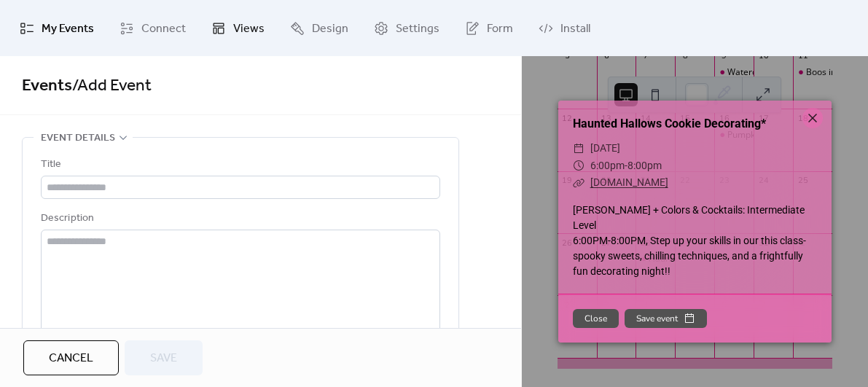 The width and height of the screenshot is (868, 387). I want to click on button: Close, so click(596, 319).